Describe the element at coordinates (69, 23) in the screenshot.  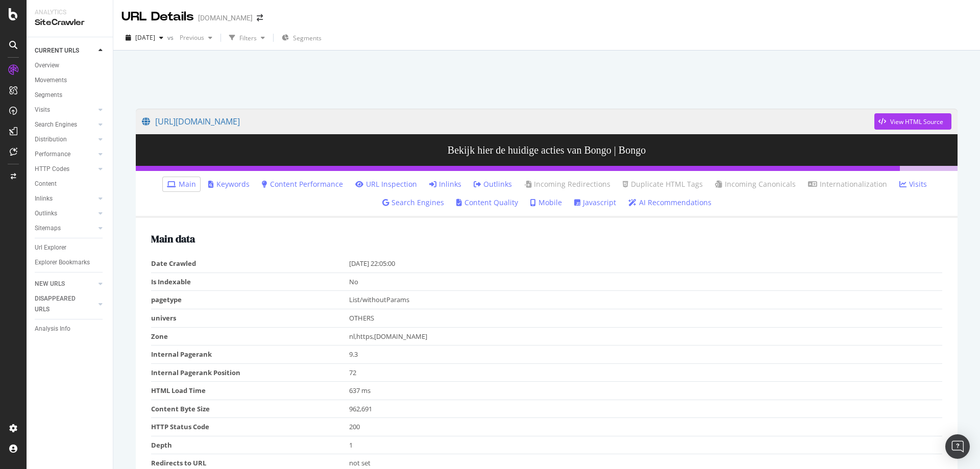
I see `div: SiteCrawler` at that location.